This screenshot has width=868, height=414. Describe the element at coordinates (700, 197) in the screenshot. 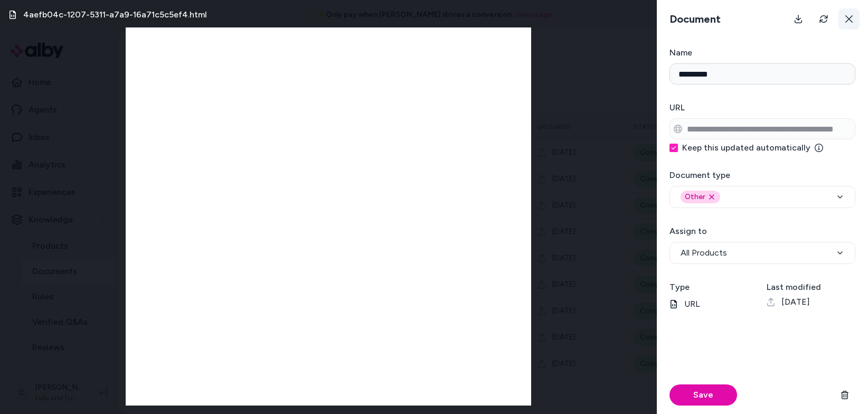

I see `div: Other` at that location.